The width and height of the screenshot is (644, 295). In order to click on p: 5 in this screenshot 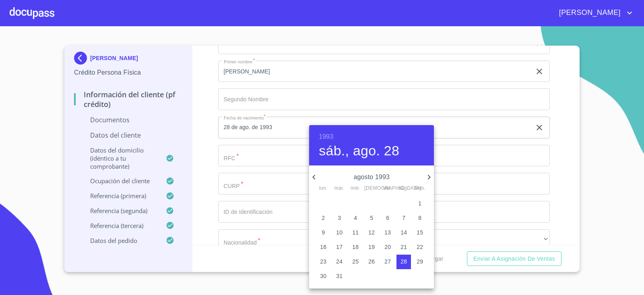, I will do `click(371, 217)`.